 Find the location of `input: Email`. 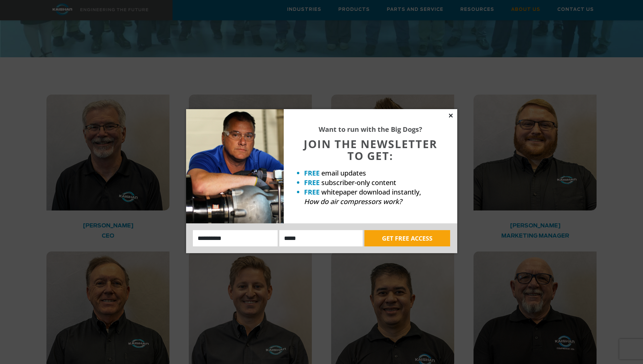

input: Email is located at coordinates (321, 238).